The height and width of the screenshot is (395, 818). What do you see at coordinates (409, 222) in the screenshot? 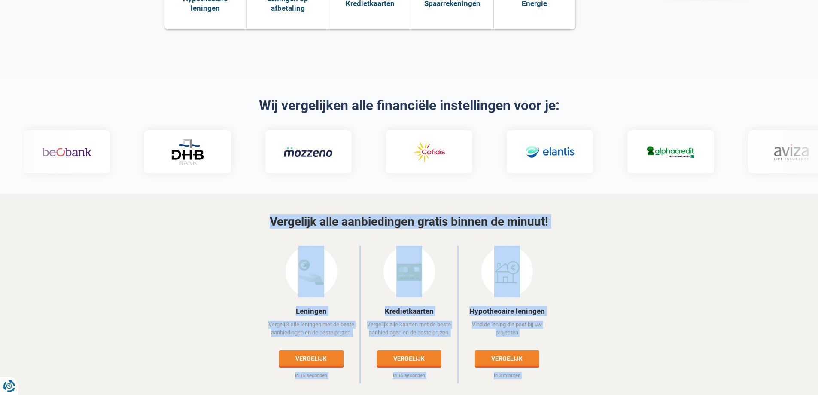
I see `h3: Vergelijk alle aanbiedingen gratis binnen de minuut!` at bounding box center [409, 222].